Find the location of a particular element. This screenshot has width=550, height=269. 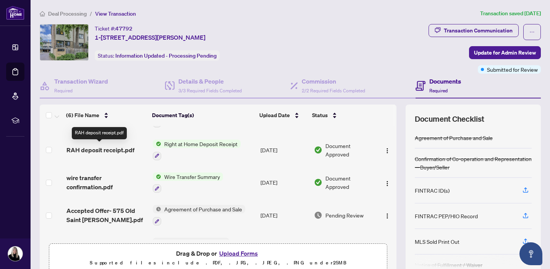

img: logo is located at coordinates (15, 13).